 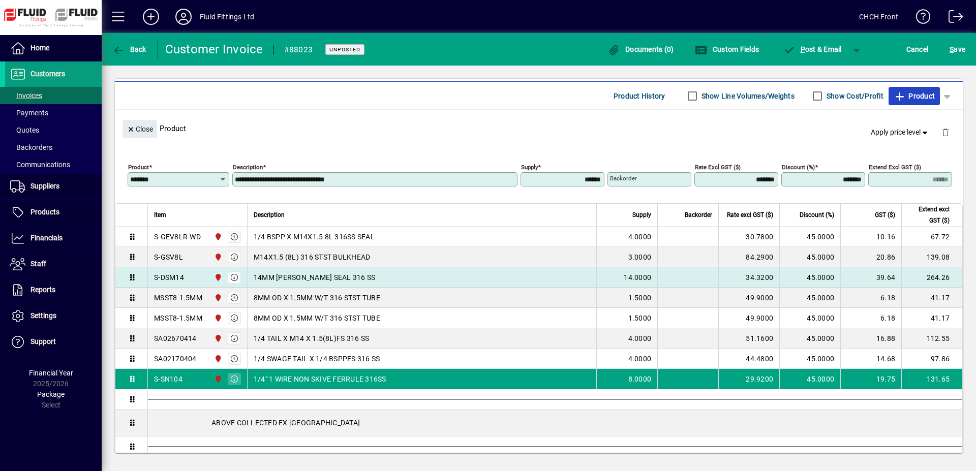 What do you see at coordinates (914, 96) in the screenshot?
I see `span: Product` at bounding box center [914, 96].